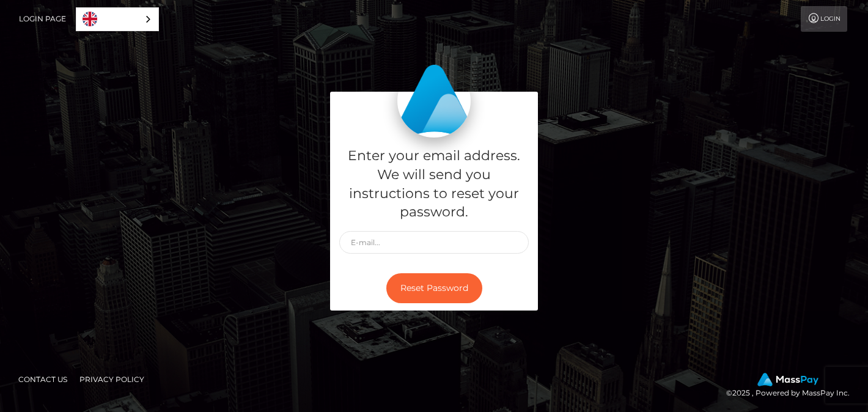 The image size is (868, 412). I want to click on img: MassPay Login, so click(434, 100).